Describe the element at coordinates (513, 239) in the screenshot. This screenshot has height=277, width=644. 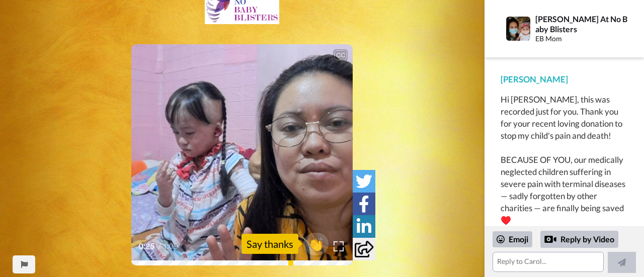
I see `div: Emoji` at that location.